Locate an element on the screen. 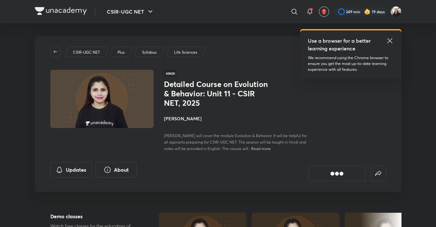  img: avatar is located at coordinates (324, 12).